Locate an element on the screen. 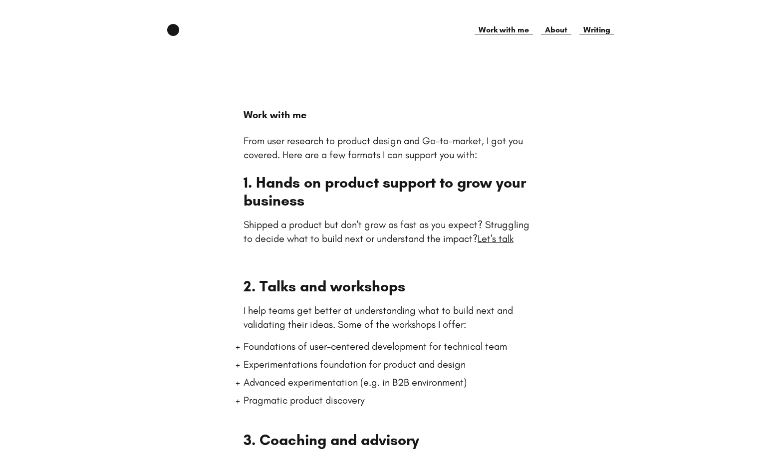  li: Advanced experimentation (e.g. in B2B environment) is located at coordinates (390, 382).